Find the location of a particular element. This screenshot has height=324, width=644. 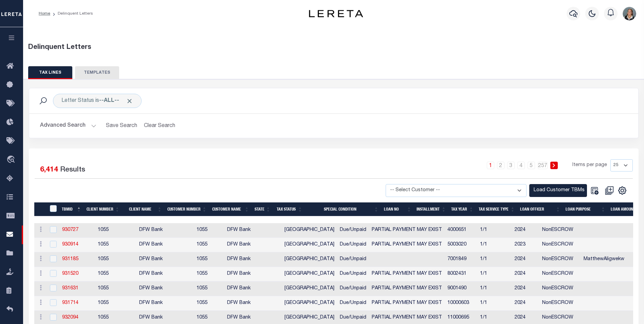

div: Click to Edit is located at coordinates (97, 100).